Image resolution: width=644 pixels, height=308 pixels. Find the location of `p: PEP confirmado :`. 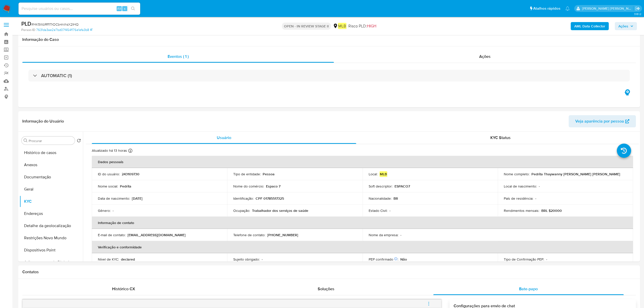

p: PEP confirmado : is located at coordinates (383, 259).